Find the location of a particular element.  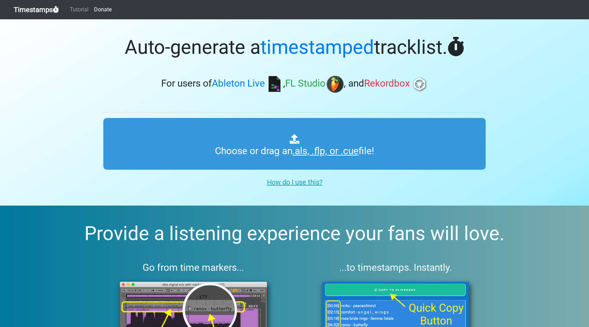

span: FL Studio is located at coordinates (305, 83).